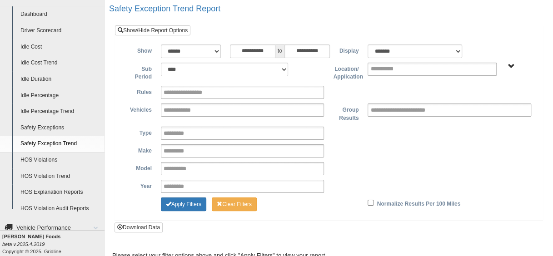 The height and width of the screenshot is (256, 553). I want to click on a: HOS Explanation Reports, so click(60, 193).